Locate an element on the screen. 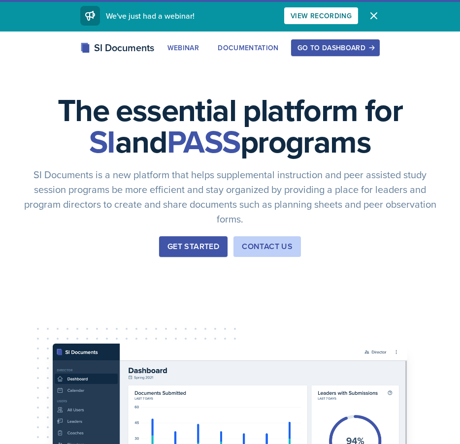 The image size is (460, 444). button: View Recording is located at coordinates (321, 16).